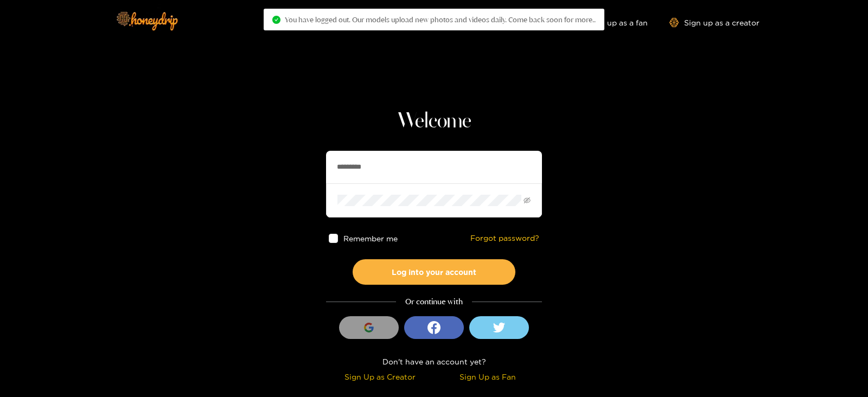 This screenshot has width=868, height=397. Describe the element at coordinates (434, 361) in the screenshot. I see `div: Don't have an account yet?` at that location.